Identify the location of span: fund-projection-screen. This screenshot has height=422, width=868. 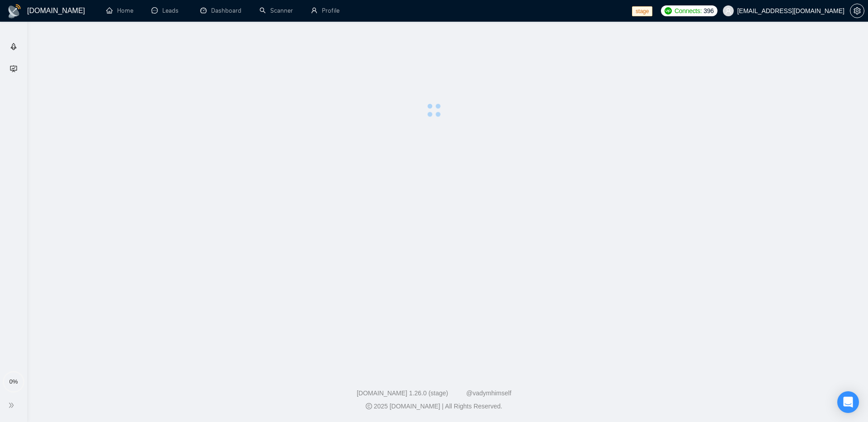
(14, 69).